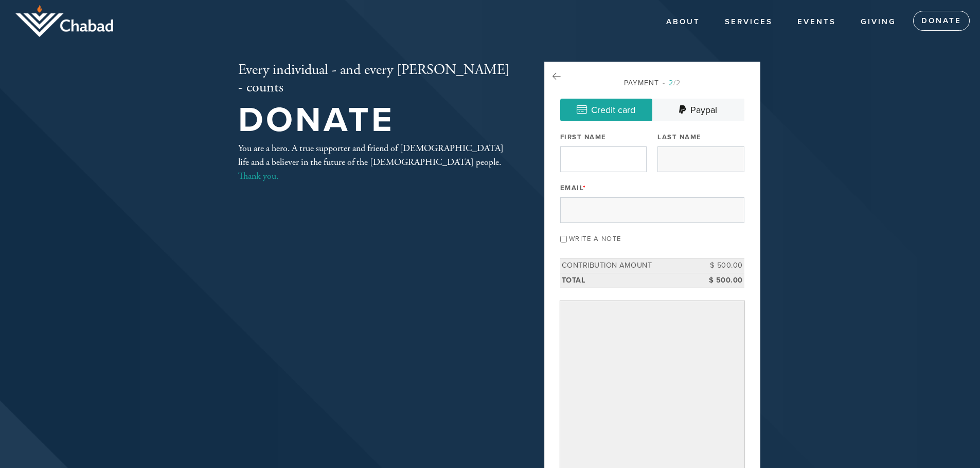 Image resolution: width=980 pixels, height=468 pixels. Describe the element at coordinates (816, 23) in the screenshot. I see `a: Events` at that location.